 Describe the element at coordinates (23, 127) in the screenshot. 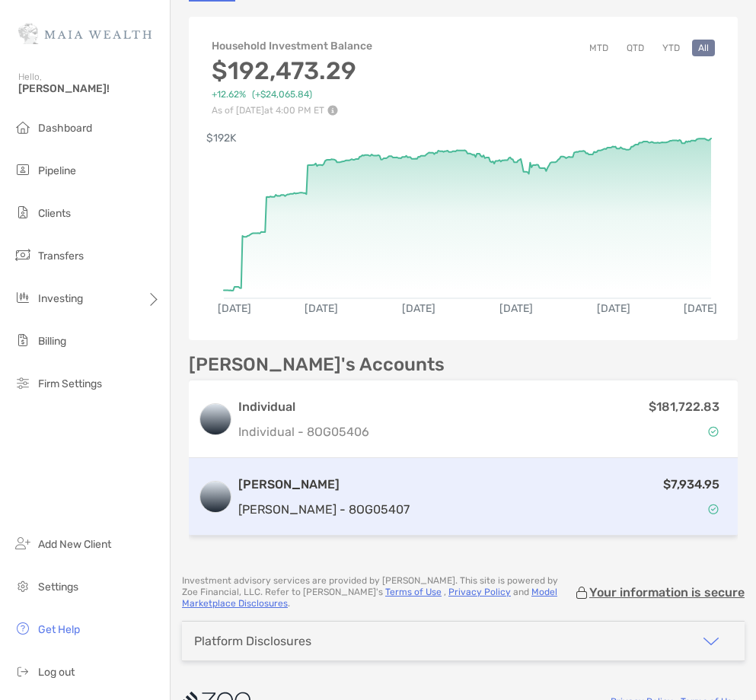

I see `img: dashboard icon` at that location.